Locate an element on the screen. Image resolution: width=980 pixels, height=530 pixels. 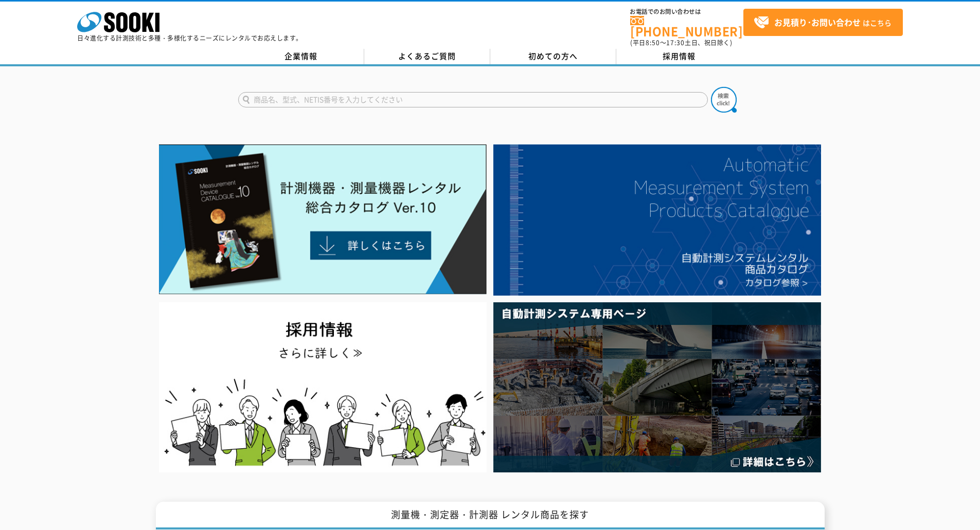
a: お見積り･お問い合わせはこちら is located at coordinates (823, 22).